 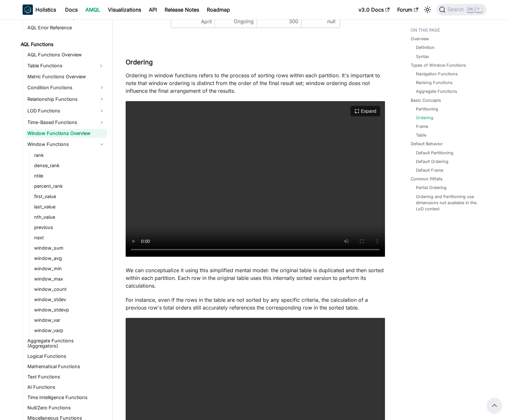 I want to click on a: window_max, so click(x=70, y=279).